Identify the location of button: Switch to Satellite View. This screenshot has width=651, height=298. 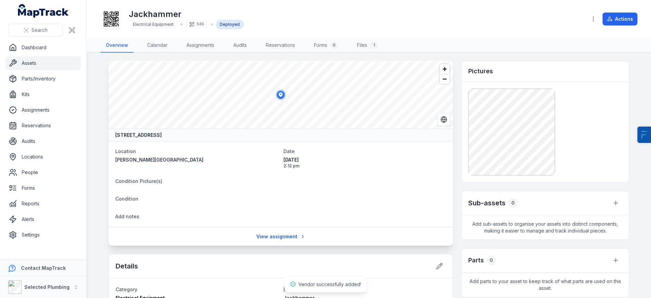
(444, 119).